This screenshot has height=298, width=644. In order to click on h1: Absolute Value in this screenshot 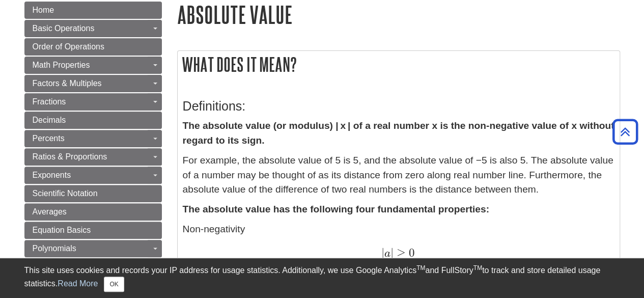, I will do `click(398, 14)`.